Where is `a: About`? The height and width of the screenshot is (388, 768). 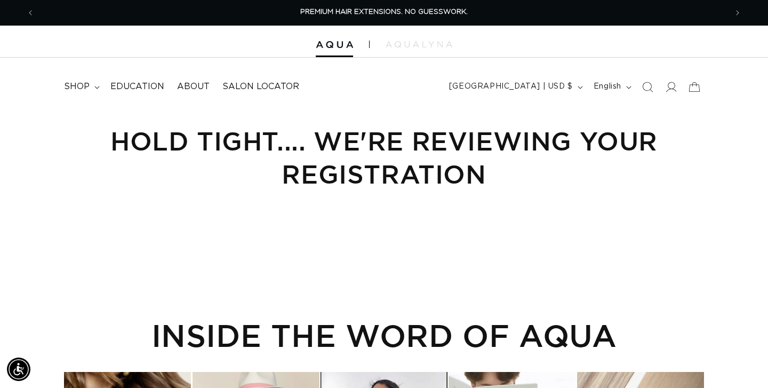 a: About is located at coordinates (193, 86).